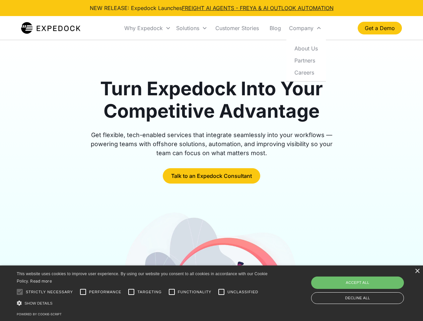 The height and width of the screenshot is (321, 423). Describe the element at coordinates (306, 48) in the screenshot. I see `a: About Us` at that location.